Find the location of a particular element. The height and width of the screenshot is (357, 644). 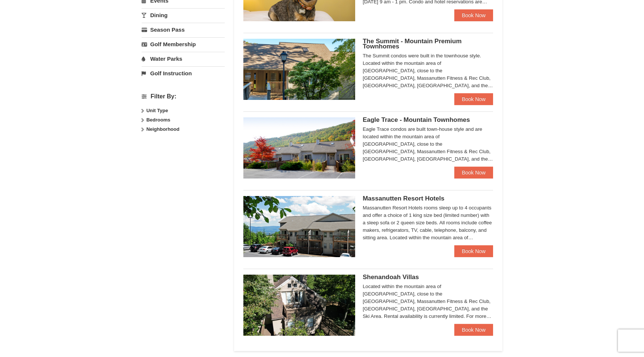

span: The Summit - Mountain Premium Townhomes is located at coordinates (411, 43).